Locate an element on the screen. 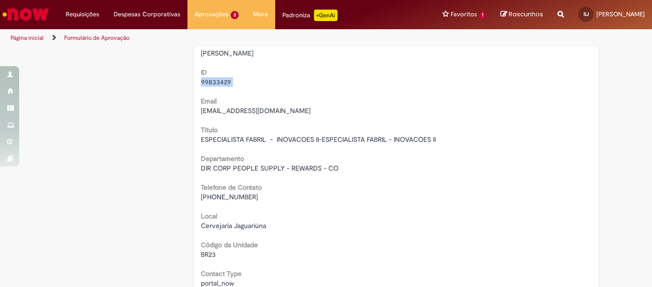 The height and width of the screenshot is (287, 652). b: Título is located at coordinates (209, 130).